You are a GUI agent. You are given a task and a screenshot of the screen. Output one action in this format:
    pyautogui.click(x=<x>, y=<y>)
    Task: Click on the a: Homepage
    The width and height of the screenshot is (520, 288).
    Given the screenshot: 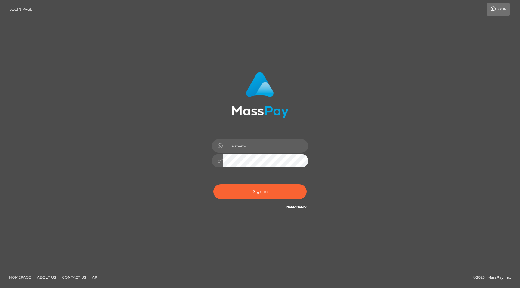 What is the action you would take?
    pyautogui.click(x=20, y=277)
    